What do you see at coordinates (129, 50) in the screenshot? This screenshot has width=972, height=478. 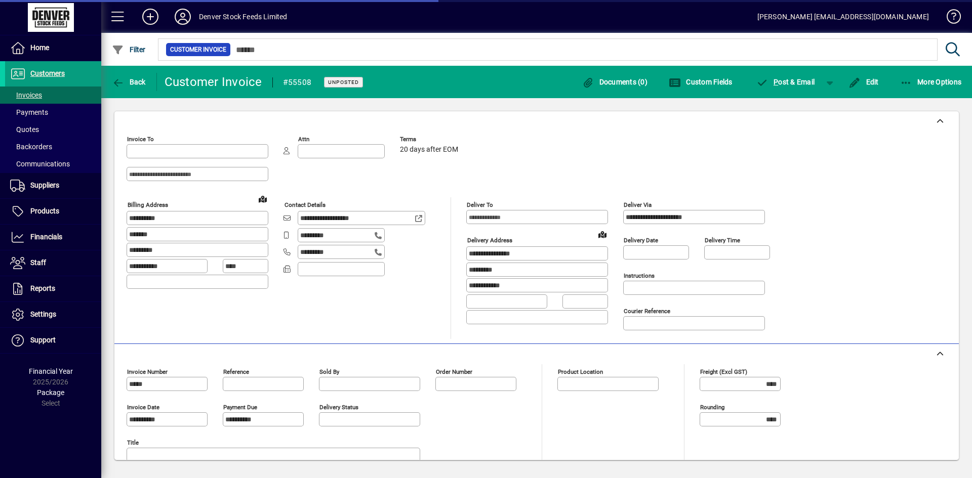 I see `span: Filter` at bounding box center [129, 50].